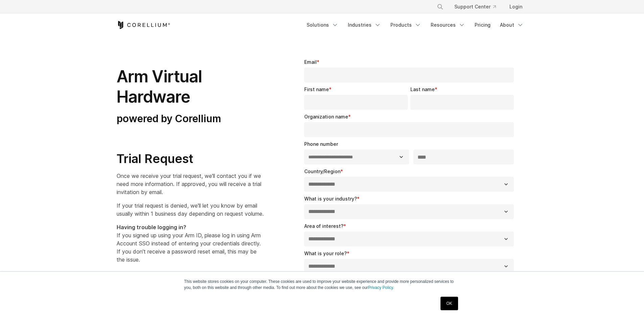  I want to click on button: Search, so click(440, 7).